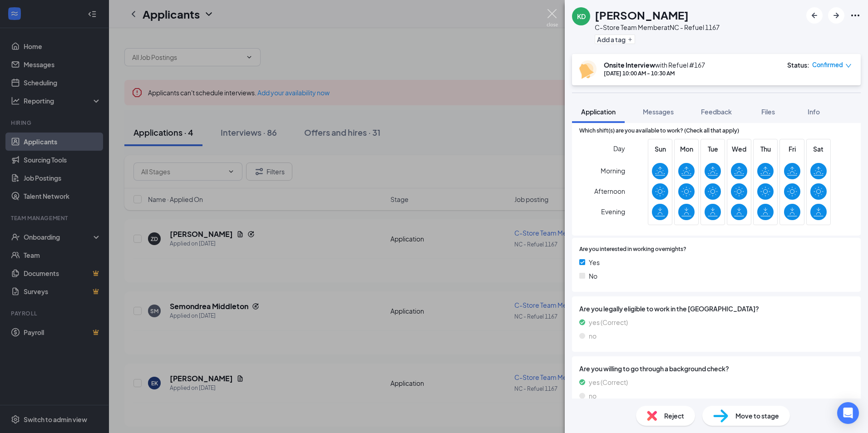  I want to click on button: ArrowLeftNew, so click(814, 15).